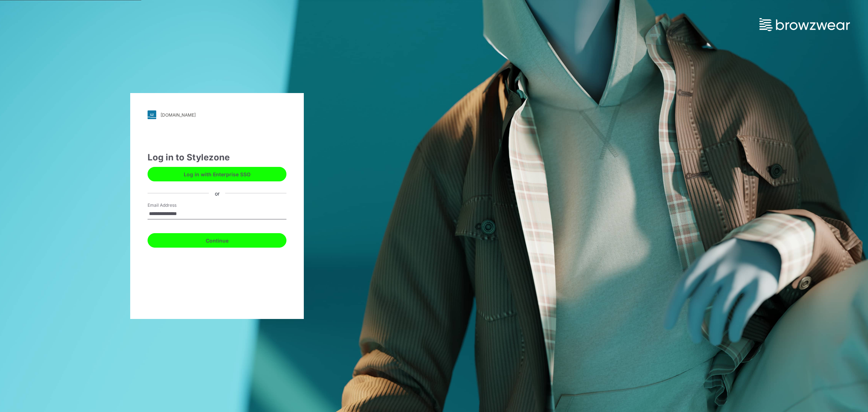  Describe the element at coordinates (217, 174) in the screenshot. I see `button: Log in with Enterprise SSO` at that location.